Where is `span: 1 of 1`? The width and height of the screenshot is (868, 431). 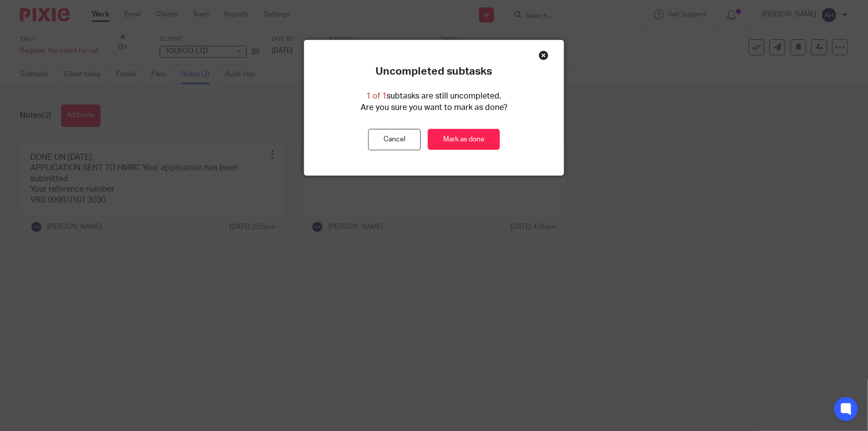 span: 1 of 1 is located at coordinates (376, 96).